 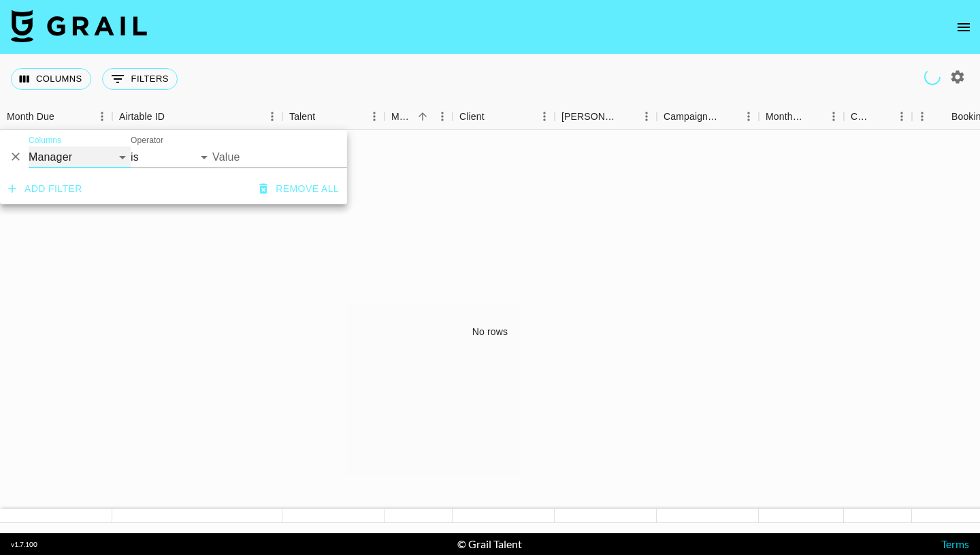 What do you see at coordinates (24, 544) in the screenshot?
I see `div: v 1.7.100` at bounding box center [24, 544].